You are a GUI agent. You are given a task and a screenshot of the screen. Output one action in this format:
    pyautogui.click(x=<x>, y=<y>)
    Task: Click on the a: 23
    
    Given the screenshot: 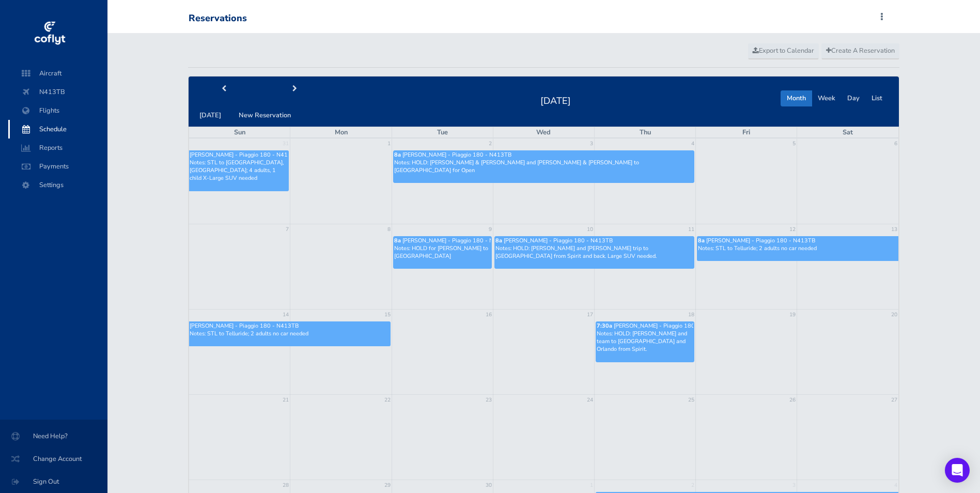 What is the action you would take?
    pyautogui.click(x=489, y=400)
    